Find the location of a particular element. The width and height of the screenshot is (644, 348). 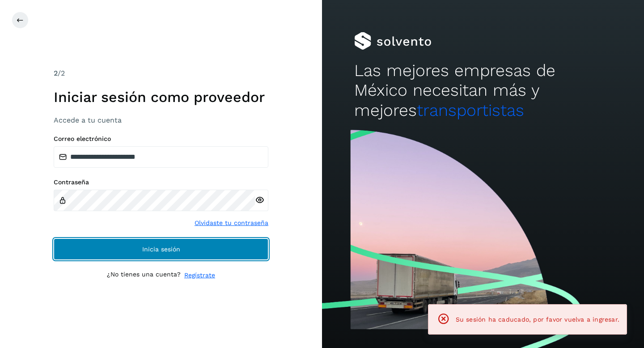

h2: Las mejores empresas de México necesitan más y mejores is located at coordinates (483, 90).